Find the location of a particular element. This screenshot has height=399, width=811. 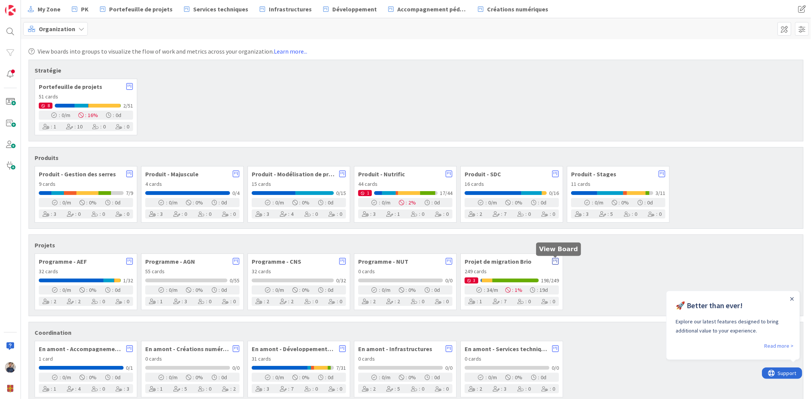

b: Projets is located at coordinates (45, 245).